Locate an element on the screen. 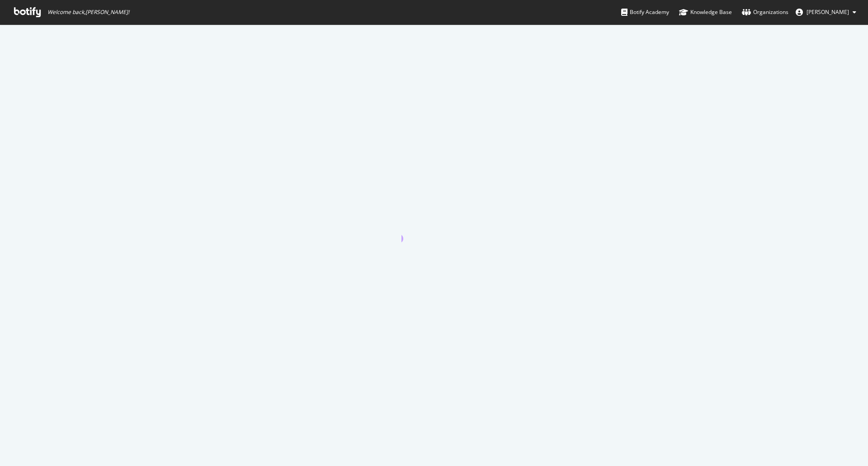  div: Organizations is located at coordinates (765, 12).